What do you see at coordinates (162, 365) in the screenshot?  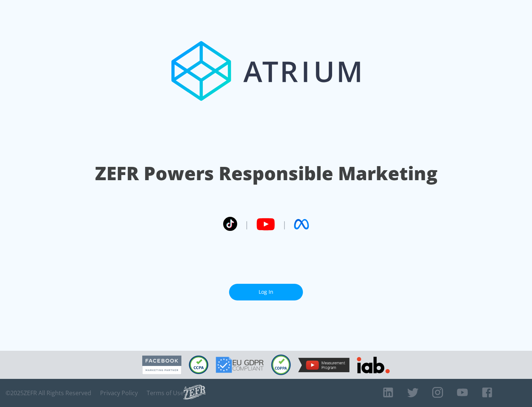 I see `img: Facebook Marketing Partner` at bounding box center [162, 365].